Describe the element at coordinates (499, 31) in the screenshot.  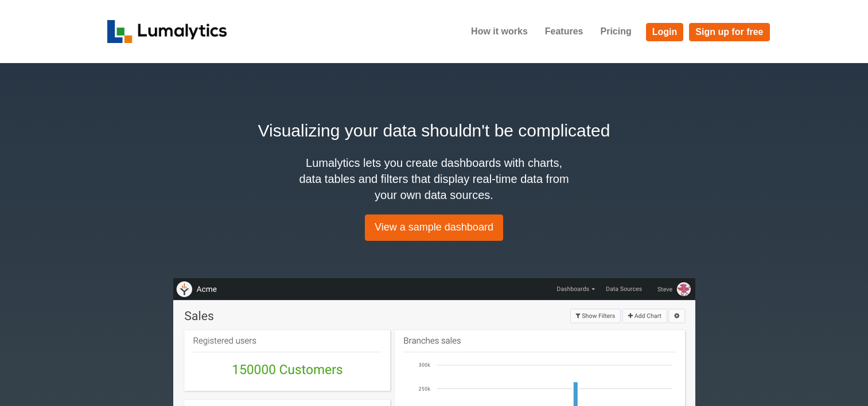
I see `a: How it works` at that location.